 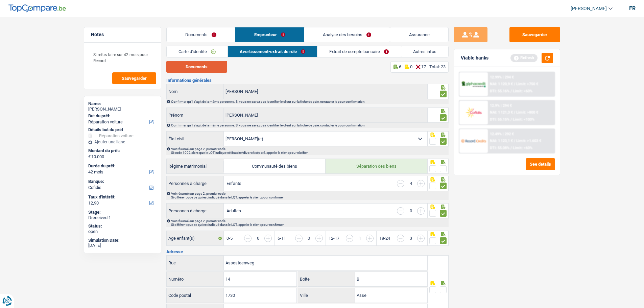 I want to click on p: 17, so click(x=423, y=67).